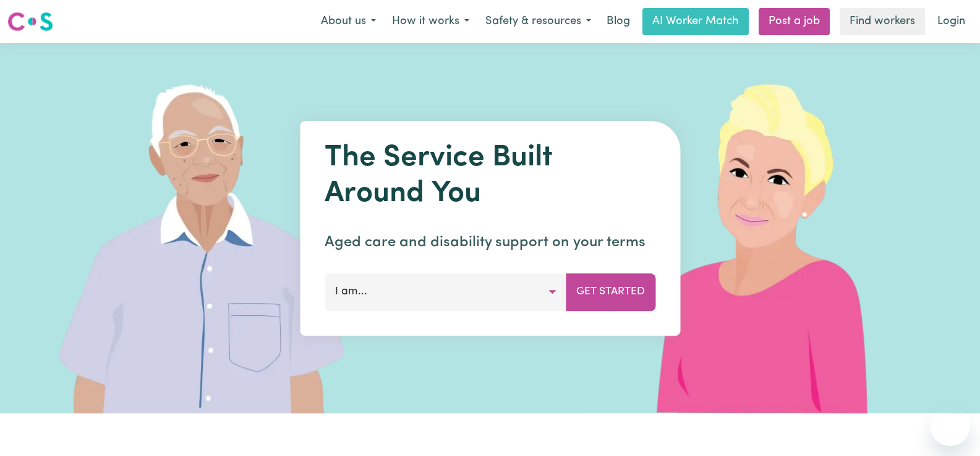  What do you see at coordinates (445, 292) in the screenshot?
I see `button: I am...` at bounding box center [445, 292].